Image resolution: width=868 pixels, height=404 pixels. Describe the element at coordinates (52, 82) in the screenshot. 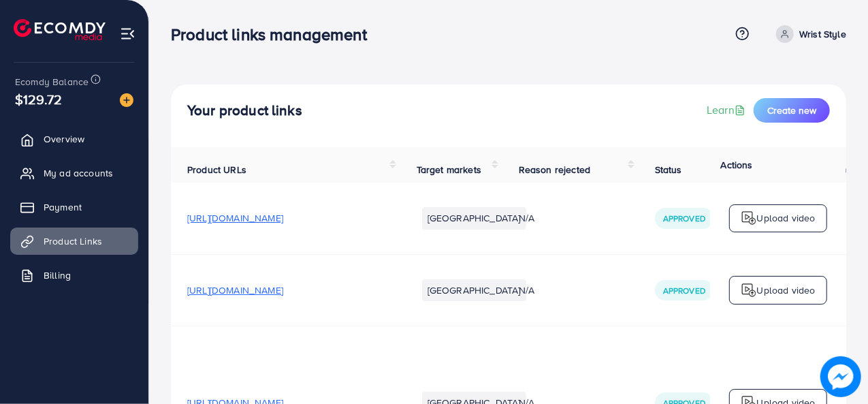

I see `span: Ecomdy Balance` at that location.